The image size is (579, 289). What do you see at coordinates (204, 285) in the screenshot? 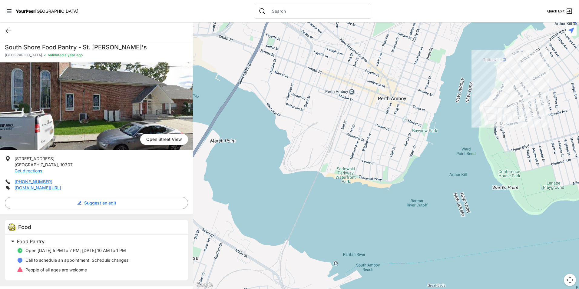
I see `img: Google` at bounding box center [204, 285].